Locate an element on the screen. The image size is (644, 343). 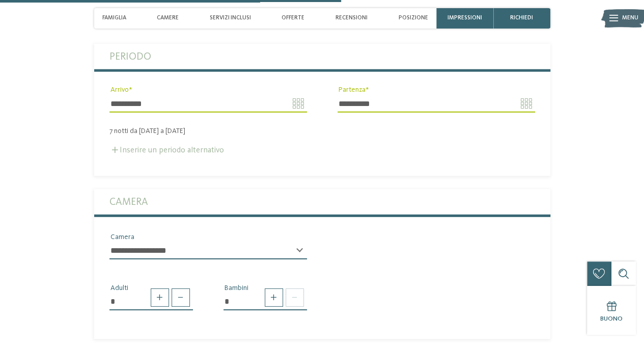
span: Servizi inclusi is located at coordinates (230, 18).